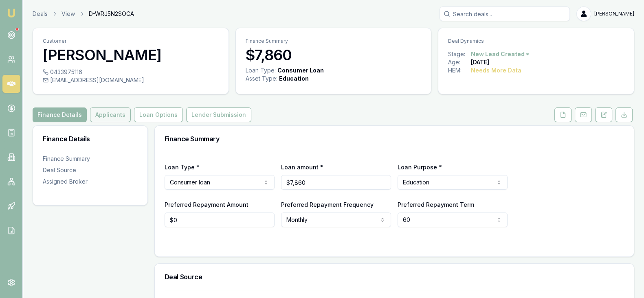 This screenshot has height=298, width=644. What do you see at coordinates (11, 13) in the screenshot?
I see `img: emu-icon-u.png` at bounding box center [11, 13].